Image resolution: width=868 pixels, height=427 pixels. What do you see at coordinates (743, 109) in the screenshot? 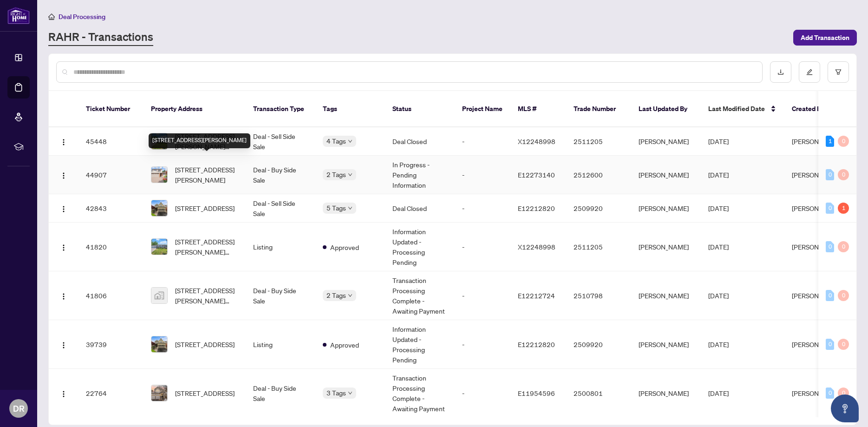
I see `th: Last Modified Date` at bounding box center [743, 109].